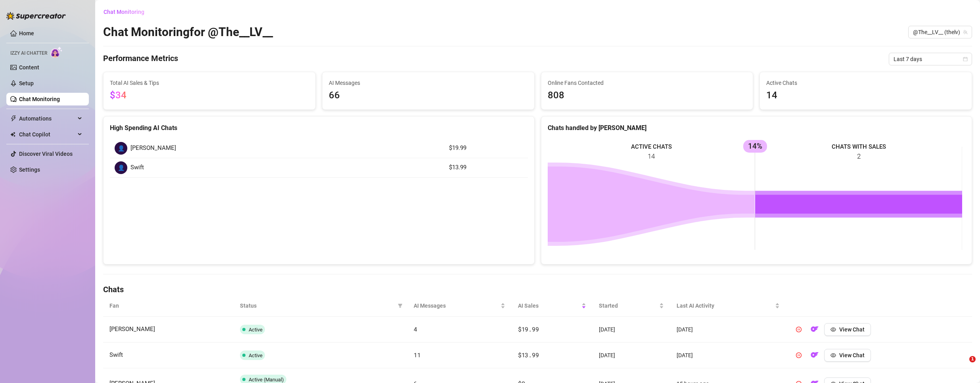 The height and width of the screenshot is (383, 980). I want to click on a: Chat Monitoring, so click(39, 99).